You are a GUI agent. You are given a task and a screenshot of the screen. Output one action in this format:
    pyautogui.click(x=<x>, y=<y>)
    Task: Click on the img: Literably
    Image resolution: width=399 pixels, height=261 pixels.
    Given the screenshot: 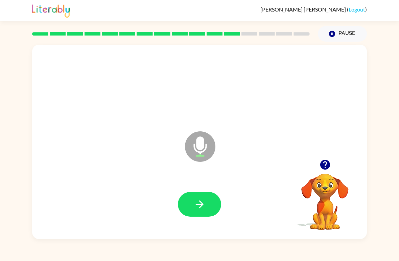 What is the action you would take?
    pyautogui.click(x=51, y=10)
    